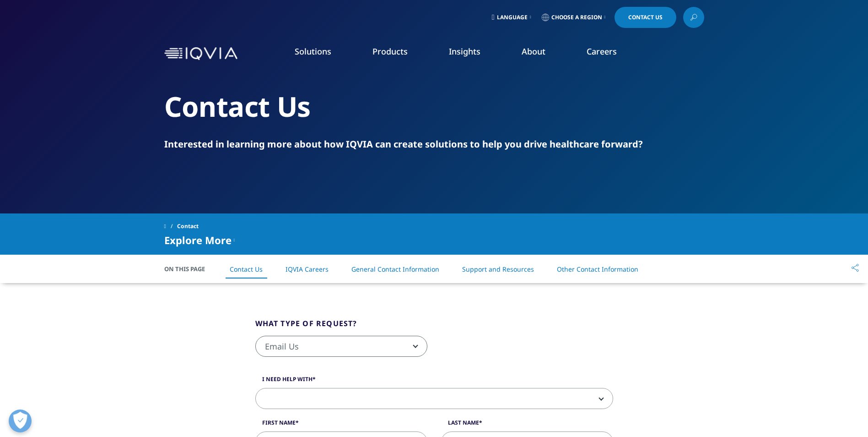 This screenshot has width=868, height=437. What do you see at coordinates (307, 269) in the screenshot?
I see `a: IQVIA Careers` at bounding box center [307, 269].